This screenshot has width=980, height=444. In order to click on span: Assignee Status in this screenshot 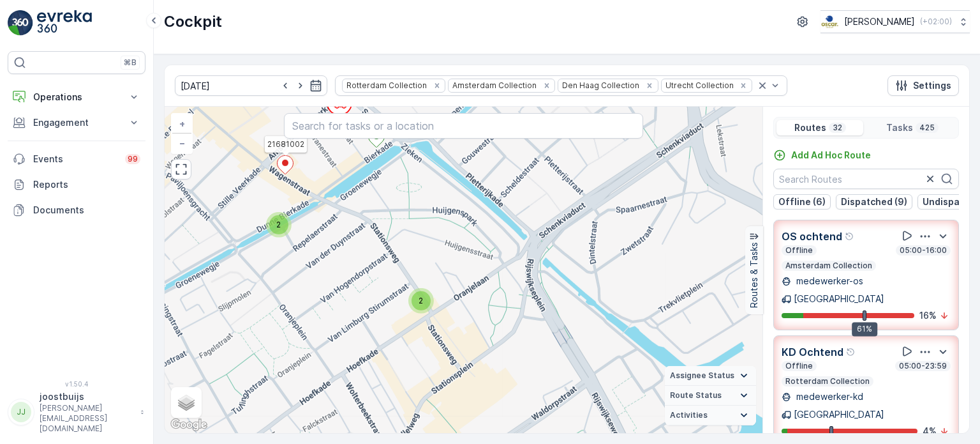, I will do `click(702, 375)`.